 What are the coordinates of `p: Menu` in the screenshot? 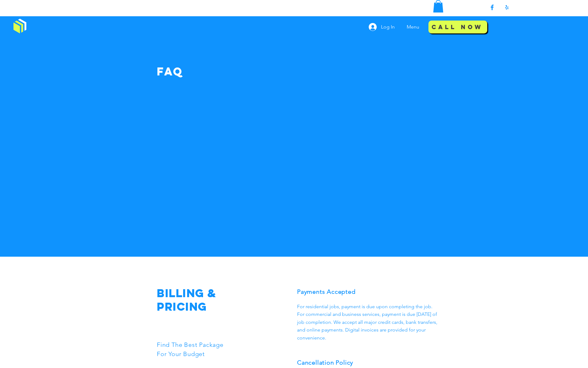 It's located at (413, 27).